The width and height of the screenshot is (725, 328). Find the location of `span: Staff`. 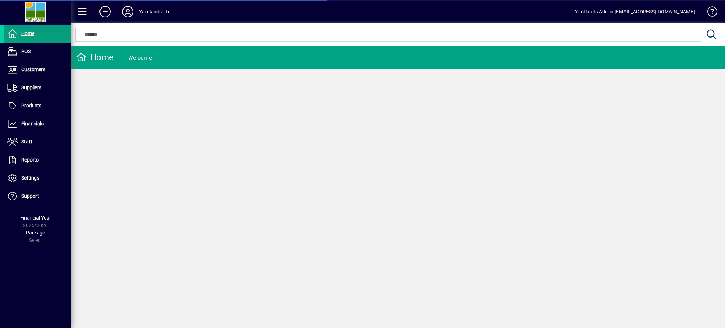

span: Staff is located at coordinates (27, 142).